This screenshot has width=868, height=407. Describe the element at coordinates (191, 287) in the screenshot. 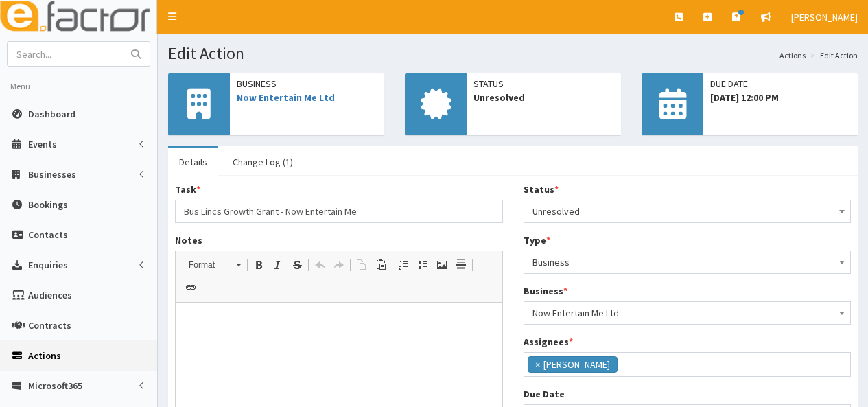

I see `a: Link (Ctrl+L)` at that location.